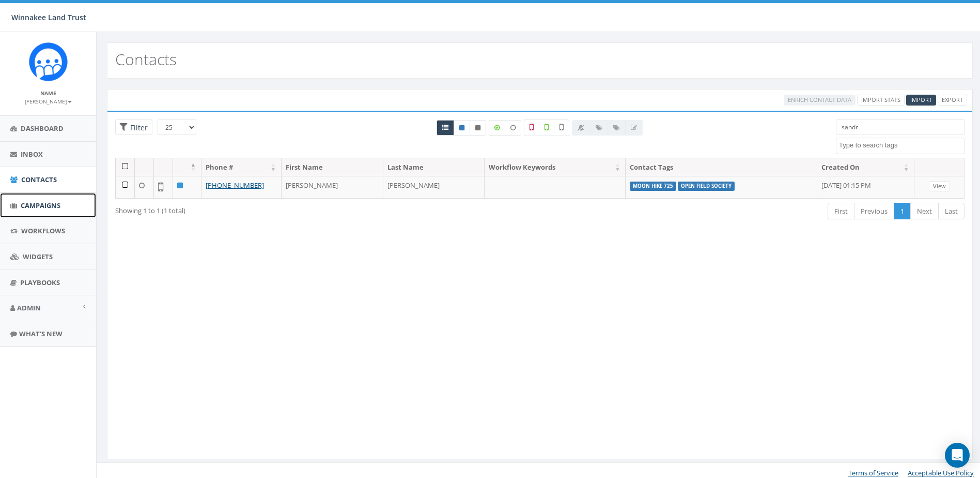 Image resolution: width=980 pixels, height=478 pixels. What do you see at coordinates (462, 128) in the screenshot?
I see `i: This phone number is subscribed and will receive texts.` at bounding box center [462, 128].